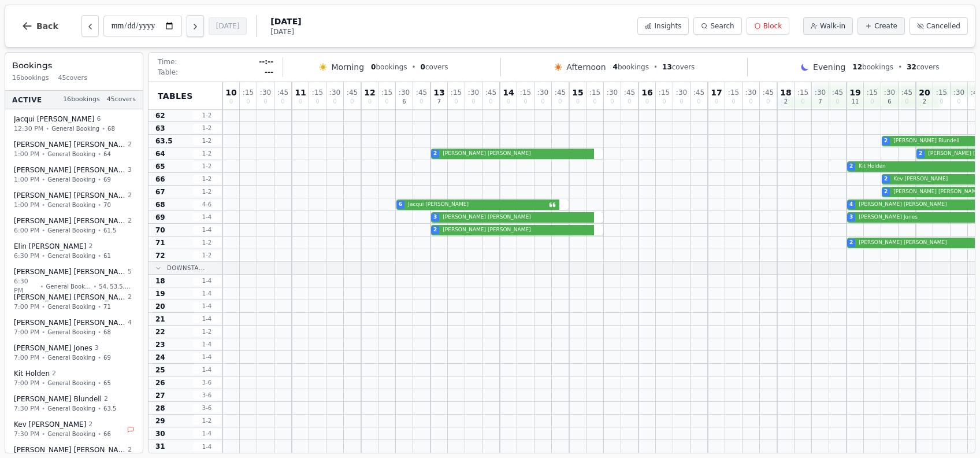  I want to click on span: 17, so click(716, 93).